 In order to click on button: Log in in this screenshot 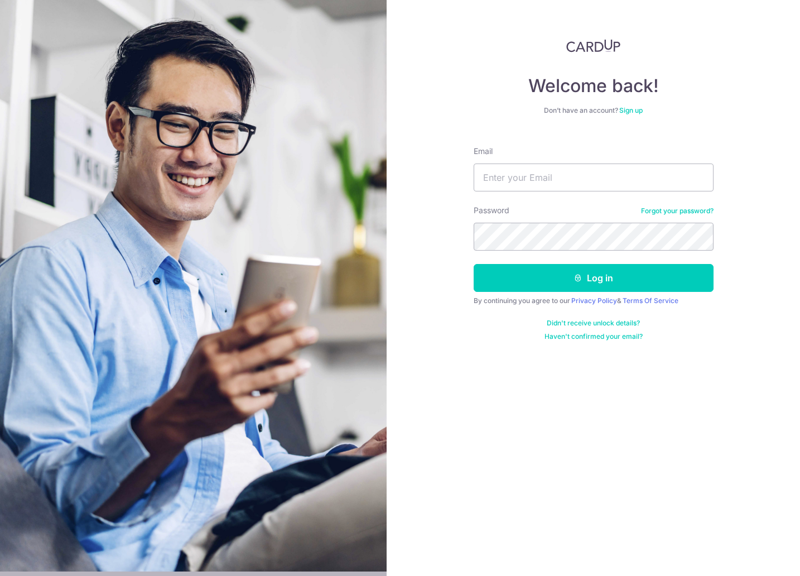, I will do `click(594, 278)`.